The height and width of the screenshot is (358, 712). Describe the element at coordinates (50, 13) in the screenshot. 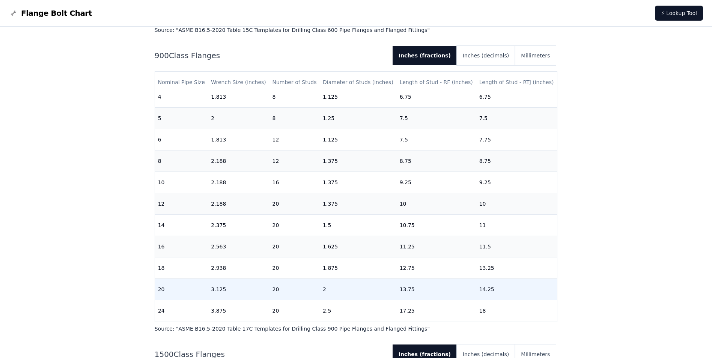

I see `a: Flange Bolt Chart LogoFlange Bolt Chart` at that location.